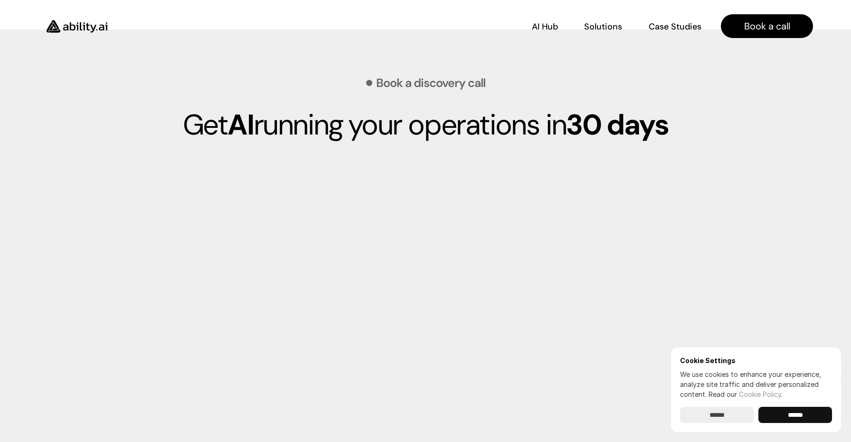 The height and width of the screenshot is (442, 851). What do you see at coordinates (746, 394) in the screenshot?
I see `span: Read our .` at bounding box center [746, 394].